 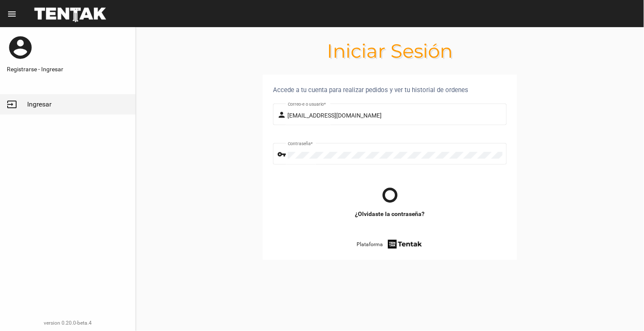 I want to click on mat-icon: vpn_key, so click(x=283, y=154).